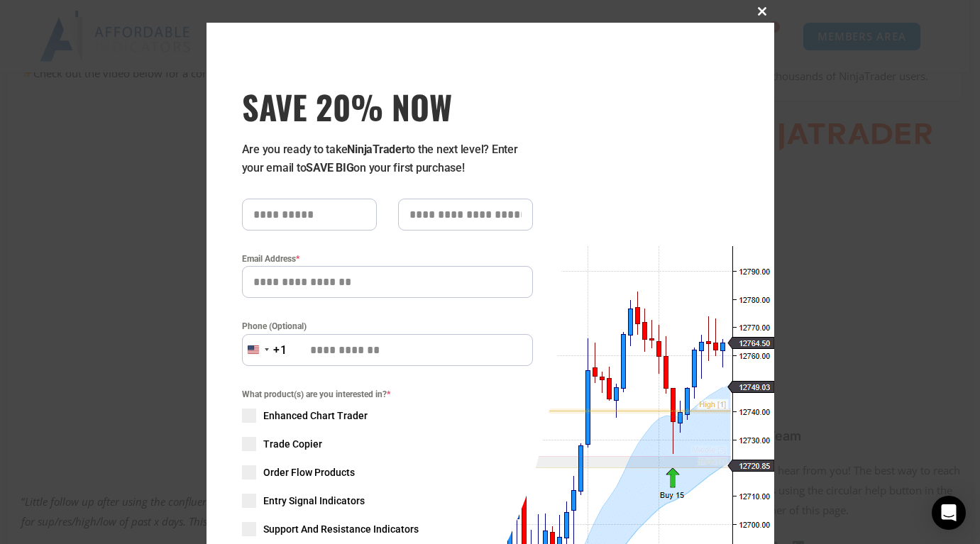  I want to click on span: Trade Copier, so click(293, 444).